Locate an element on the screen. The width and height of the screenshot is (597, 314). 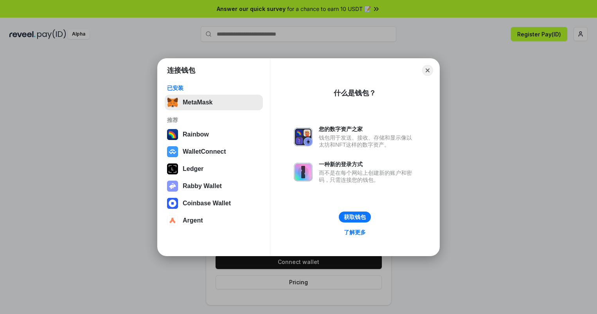
img: svg+xml,%3Csvg%20xmlns%3D%22http%3A%2F%2Fwww.w3.org%2F2000%2Fsvg%22%20width%3D%2228%22%20height%3... is located at coordinates (172, 169).